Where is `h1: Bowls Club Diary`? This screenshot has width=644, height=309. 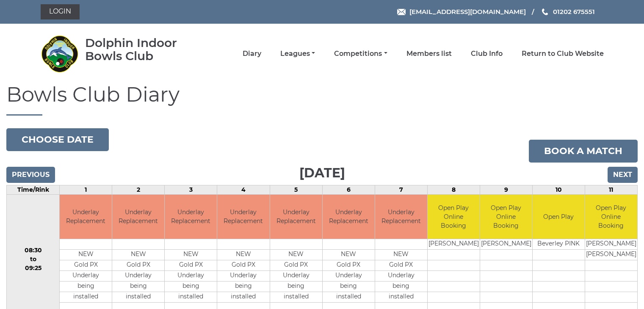 h1: Bowls Club Diary is located at coordinates (322, 99).